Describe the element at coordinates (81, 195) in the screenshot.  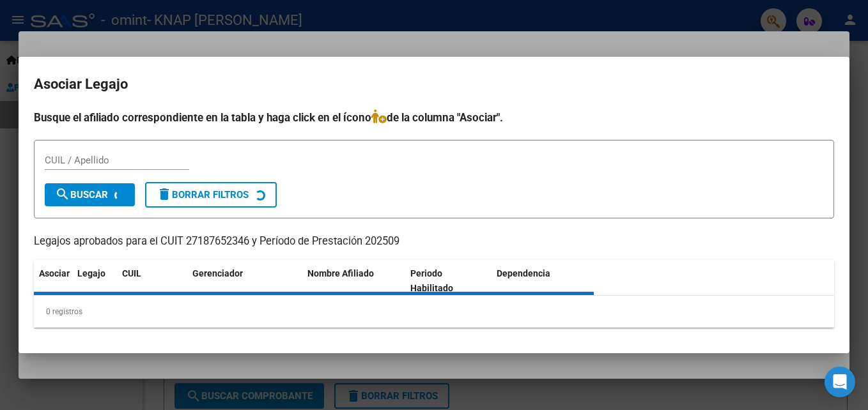
I see `span: Buscar` at that location.